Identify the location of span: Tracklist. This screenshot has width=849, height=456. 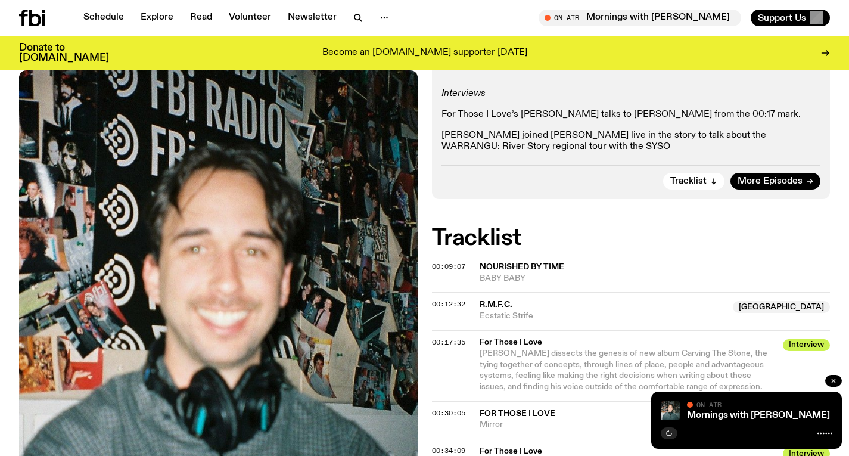
(688, 181).